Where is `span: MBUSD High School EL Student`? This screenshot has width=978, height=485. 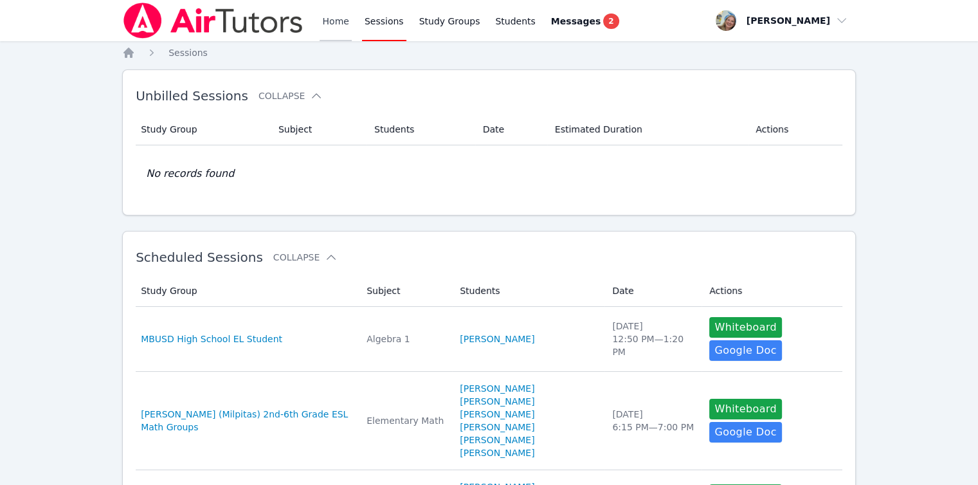
span: MBUSD High School EL Student is located at coordinates (212, 339).